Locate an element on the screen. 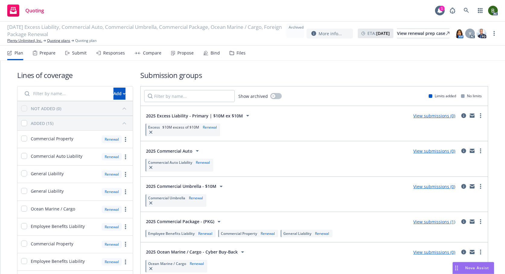 The image size is (505, 274). div: Limits added is located at coordinates (442, 96).